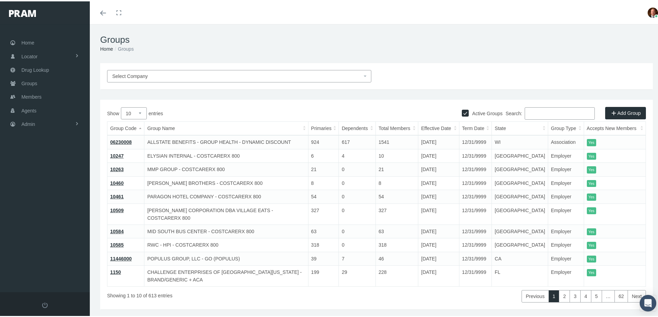 The width and height of the screenshot is (658, 317). What do you see at coordinates (117, 155) in the screenshot?
I see `a: 10247` at bounding box center [117, 155].